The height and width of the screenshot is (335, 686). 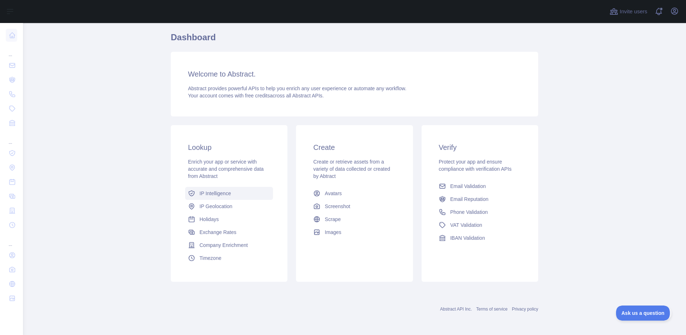 What do you see at coordinates (525, 309) in the screenshot?
I see `a: Privacy policy` at bounding box center [525, 309].